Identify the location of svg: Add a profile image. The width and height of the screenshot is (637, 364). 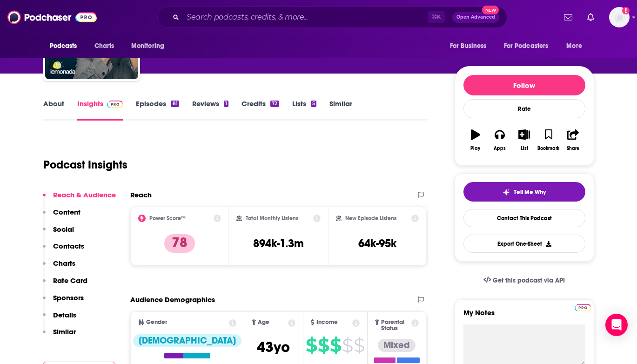
(626, 11).